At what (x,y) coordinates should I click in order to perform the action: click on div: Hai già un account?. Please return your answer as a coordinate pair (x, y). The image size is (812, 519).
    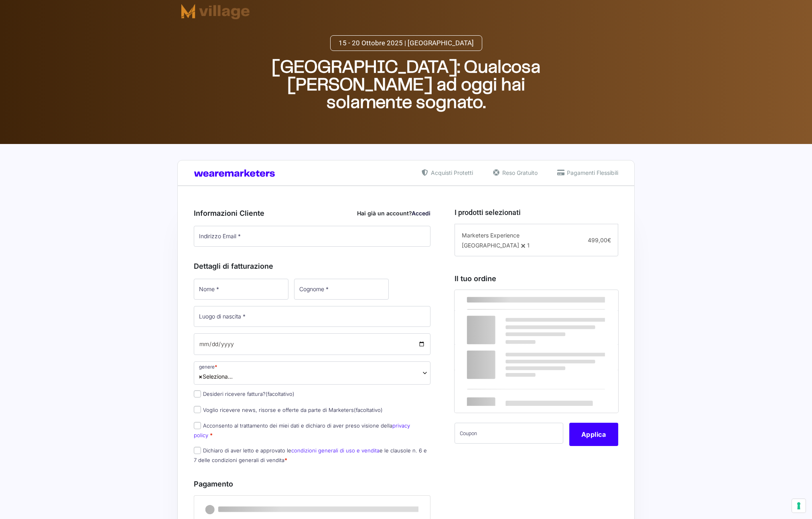
    Looking at the image, I should click on (394, 212).